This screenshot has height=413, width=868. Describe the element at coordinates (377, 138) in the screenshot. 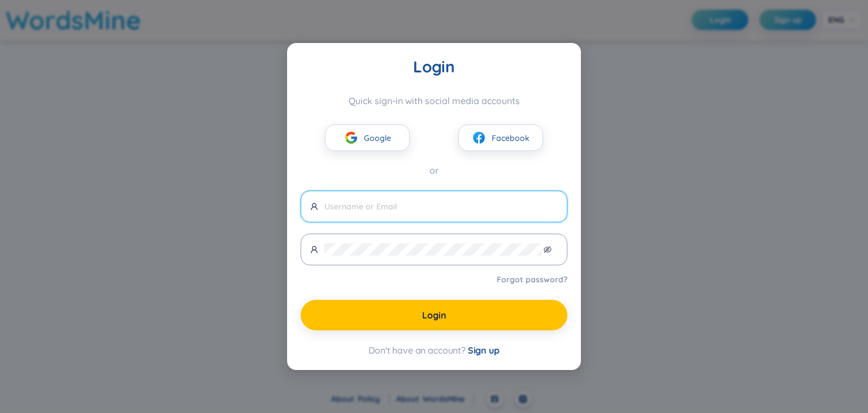

I see `span: Google` at that location.